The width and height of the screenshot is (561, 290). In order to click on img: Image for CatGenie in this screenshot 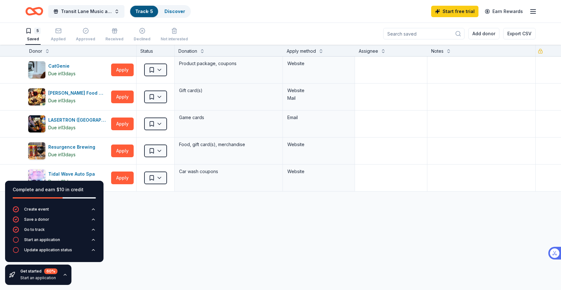, I will do `click(37, 70)`.